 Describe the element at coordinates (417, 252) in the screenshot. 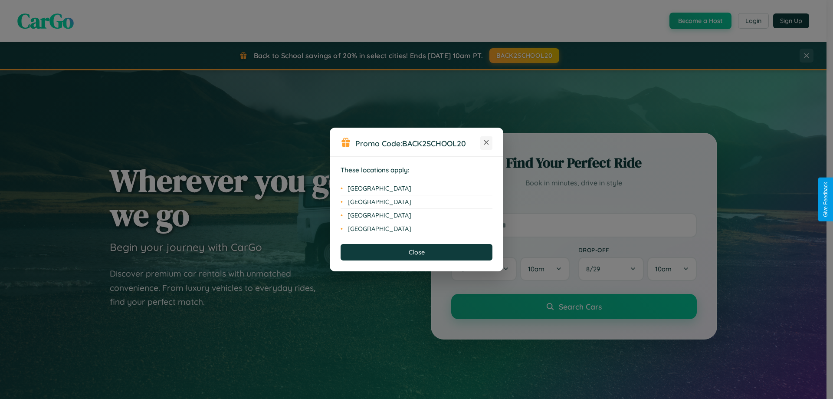

I see `button: Close` at that location.